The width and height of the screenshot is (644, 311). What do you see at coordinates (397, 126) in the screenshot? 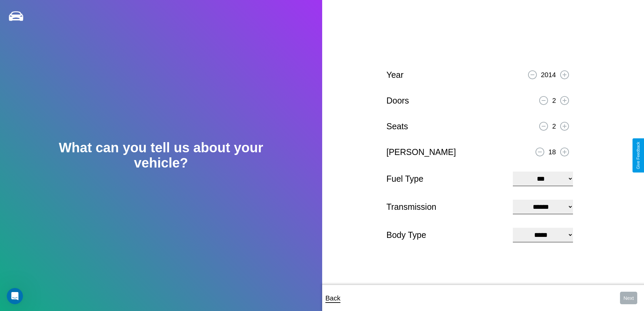
I see `p: Seats` at bounding box center [397, 126].